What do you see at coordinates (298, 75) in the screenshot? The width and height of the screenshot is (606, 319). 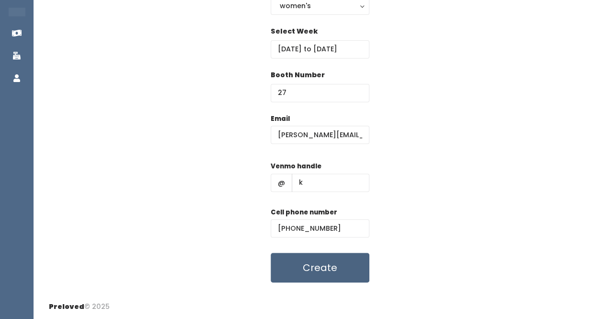 I see `label: Booth Number` at bounding box center [298, 75].